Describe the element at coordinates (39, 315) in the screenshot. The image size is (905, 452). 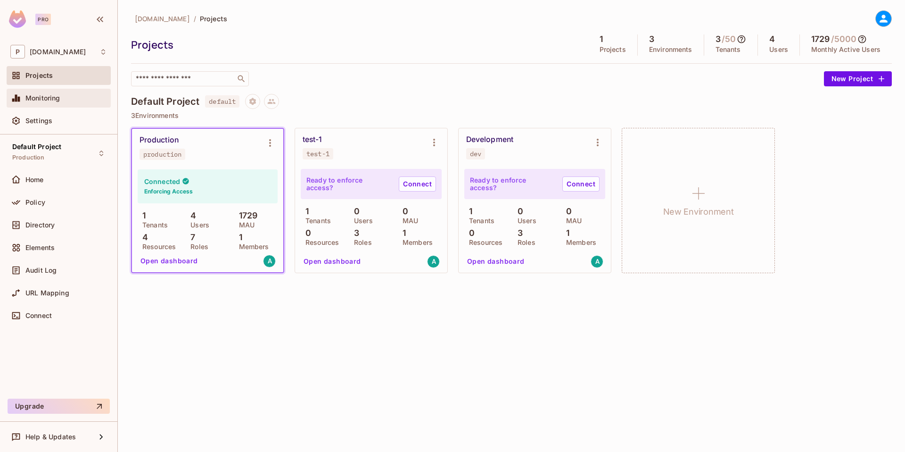
I see `span: Connect` at that location.